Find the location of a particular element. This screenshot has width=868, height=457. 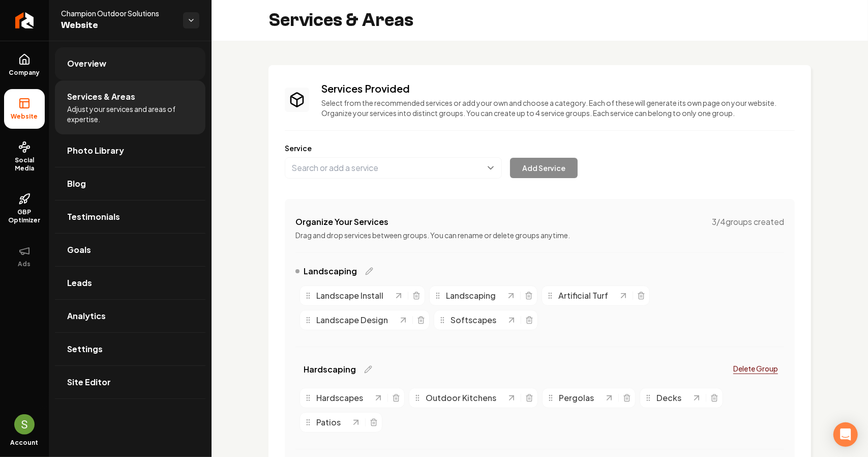

span: Adjust your services and areas of expertise. is located at coordinates (130, 114).